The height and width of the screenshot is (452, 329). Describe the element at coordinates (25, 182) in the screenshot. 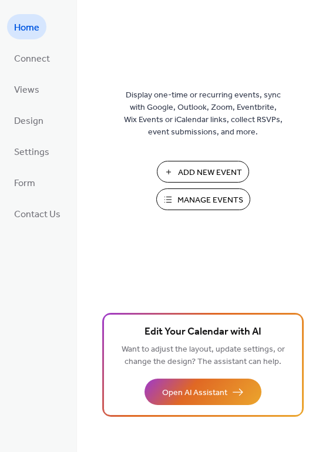

I see `a: Form` at that location.